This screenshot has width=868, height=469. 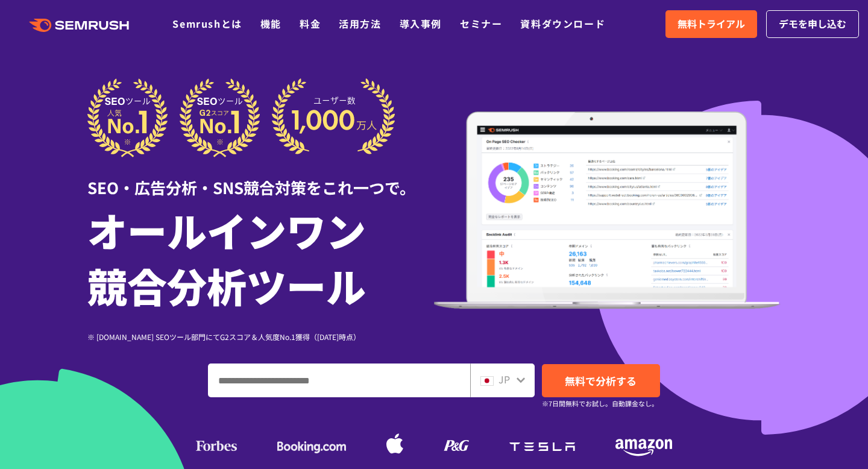 I want to click on a: 資料ダウンロード, so click(x=562, y=23).